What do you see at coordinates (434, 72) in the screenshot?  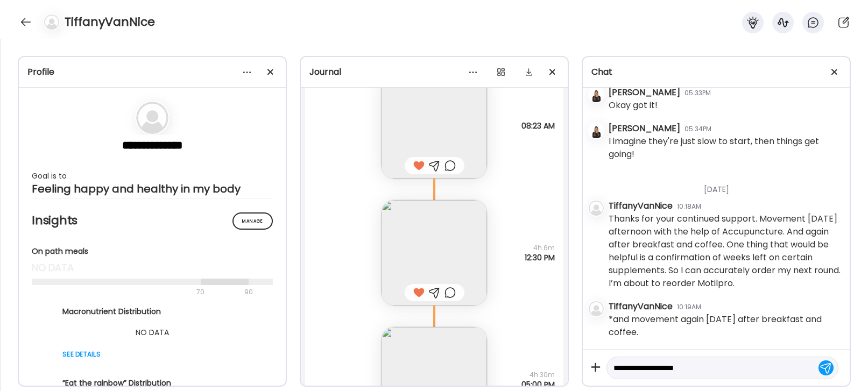 I see `div: Journal` at bounding box center [434, 72].